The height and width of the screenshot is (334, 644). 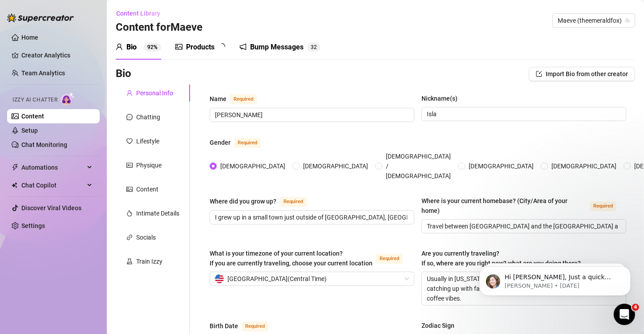 What do you see at coordinates (15, 167) in the screenshot?
I see `span: thunderbolt` at bounding box center [15, 167].